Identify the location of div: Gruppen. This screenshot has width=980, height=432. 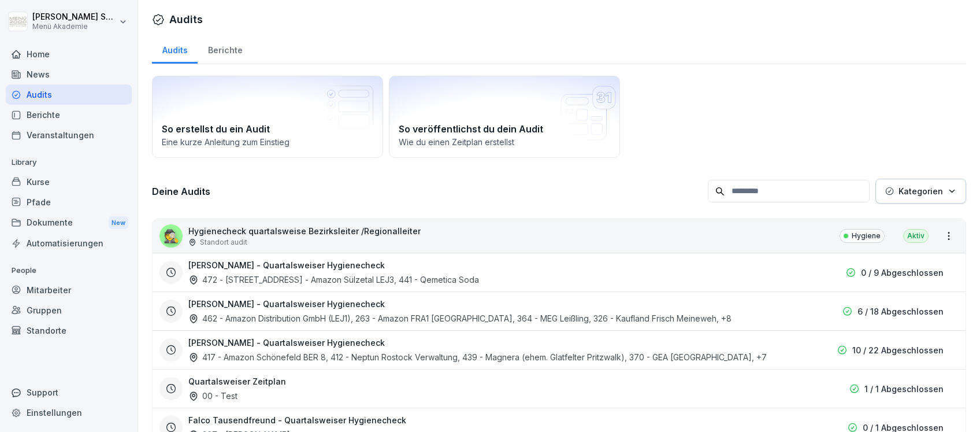
(68, 310).